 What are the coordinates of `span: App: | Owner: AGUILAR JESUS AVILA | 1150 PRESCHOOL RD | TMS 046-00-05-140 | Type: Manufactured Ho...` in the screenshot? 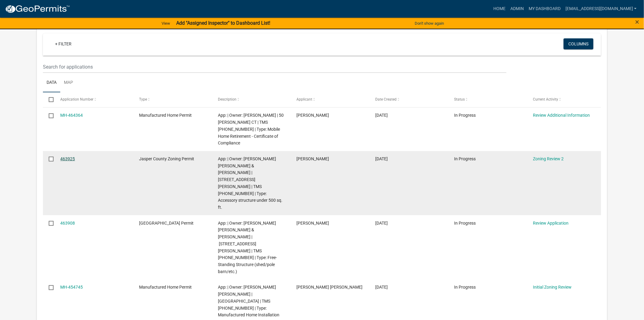 It's located at (249, 301).